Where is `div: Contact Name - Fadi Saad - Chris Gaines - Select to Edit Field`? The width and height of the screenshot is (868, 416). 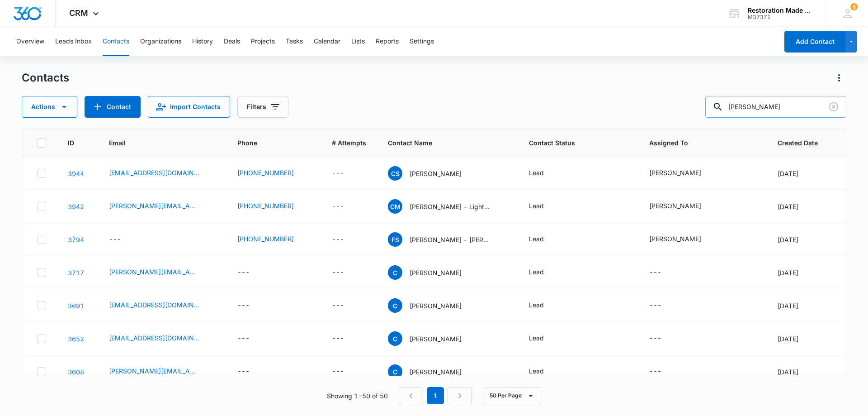
div: Contact Name - Fadi Saad - Chris Gaines - Select to Edit Field is located at coordinates (448, 239).